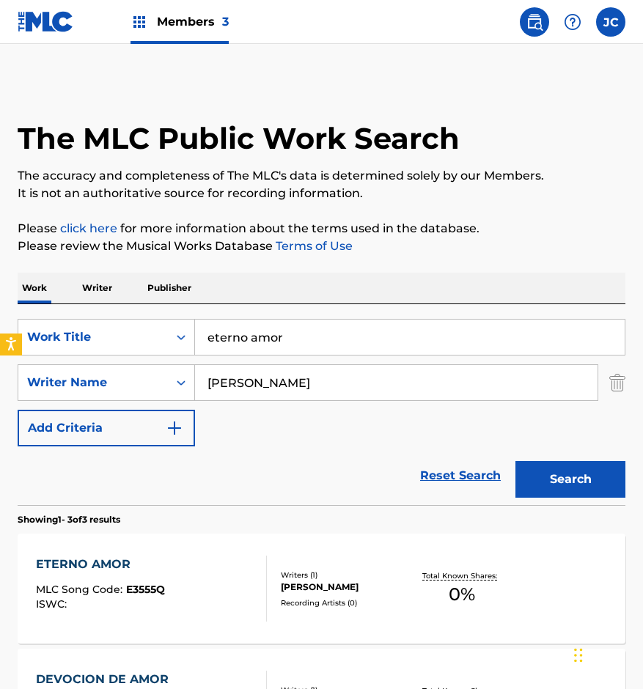  Describe the element at coordinates (610, 22) in the screenshot. I see `div: User Menu` at that location.